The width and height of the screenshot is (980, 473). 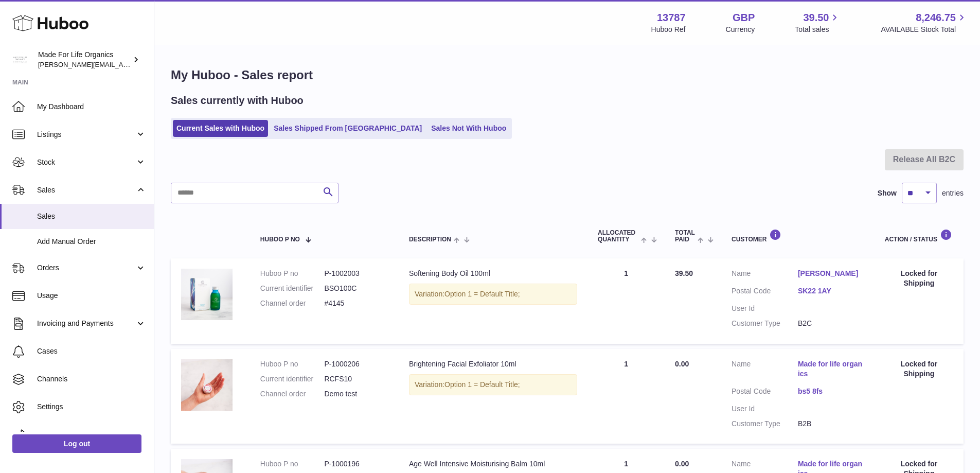 What do you see at coordinates (86, 162) in the screenshot?
I see `span: Stock` at bounding box center [86, 162].